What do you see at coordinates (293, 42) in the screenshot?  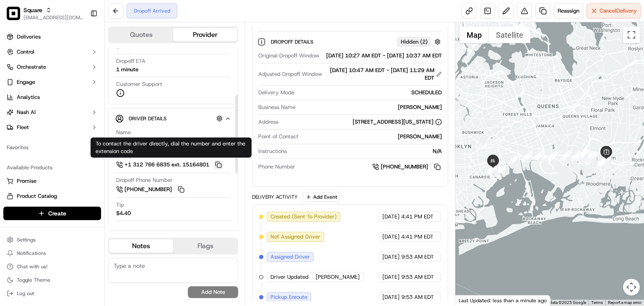 I see `span: Dropoff Details` at bounding box center [293, 42].